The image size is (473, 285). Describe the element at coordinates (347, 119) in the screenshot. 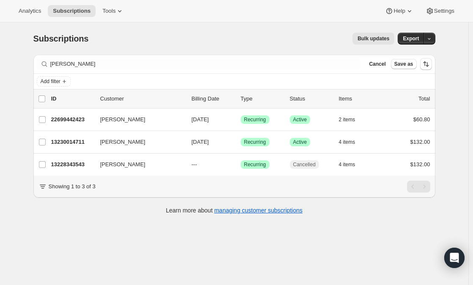

I see `span: 2 items` at that location.